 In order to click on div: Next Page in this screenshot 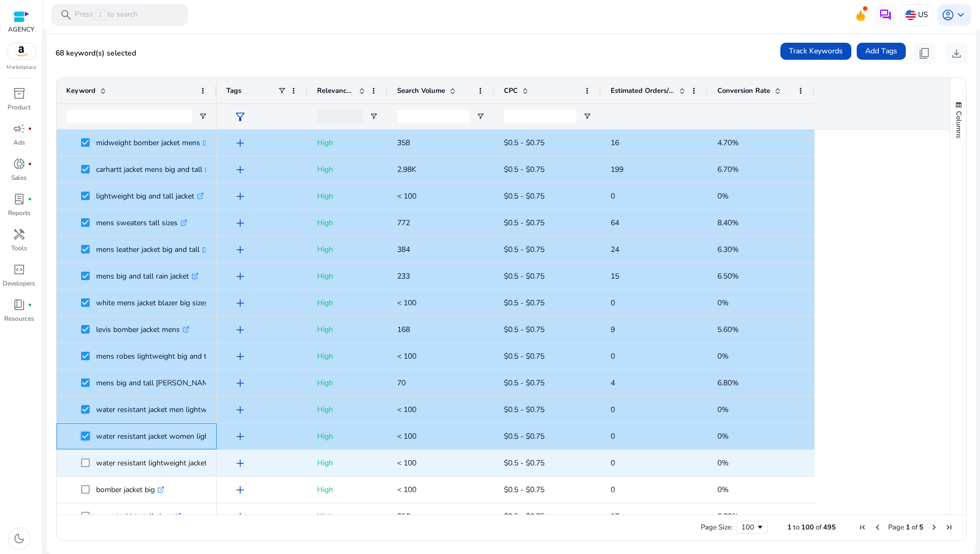, I will do `click(934, 527)`.